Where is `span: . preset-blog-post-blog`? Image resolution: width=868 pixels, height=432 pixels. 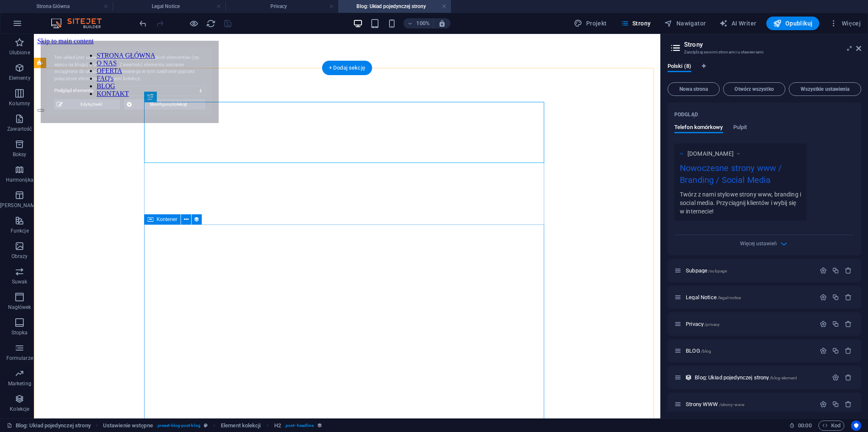 span: . preset-blog-post-blog is located at coordinates (179, 425).